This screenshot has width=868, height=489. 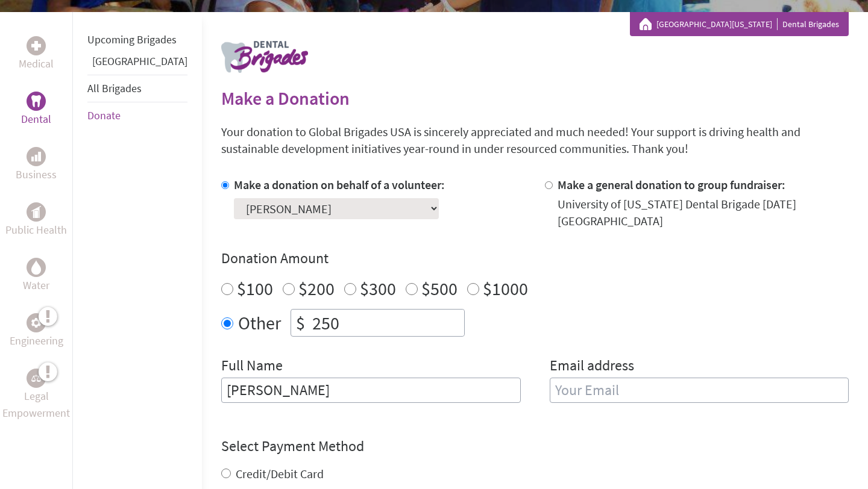 I want to click on a: BusinessBusiness, so click(x=36, y=165).